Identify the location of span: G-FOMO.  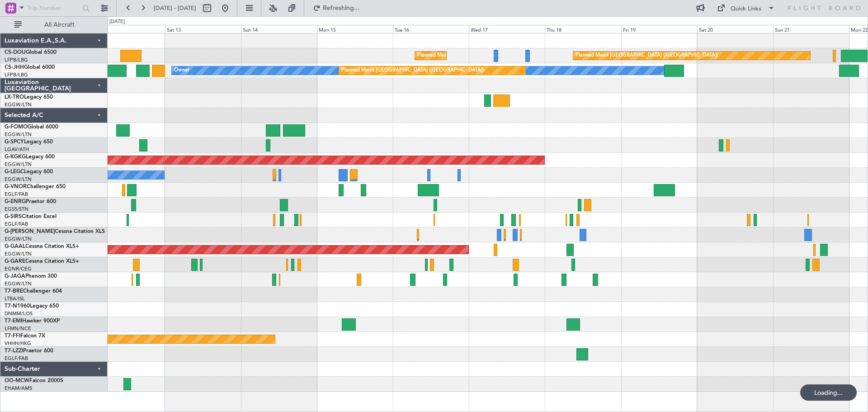
(16, 127).